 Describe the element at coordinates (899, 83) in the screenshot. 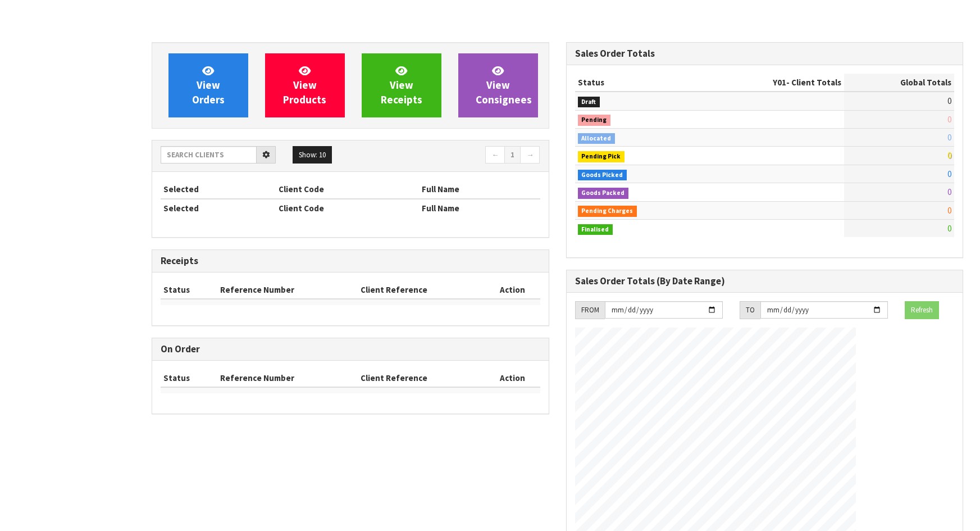

I see `th: Global Totals` at that location.